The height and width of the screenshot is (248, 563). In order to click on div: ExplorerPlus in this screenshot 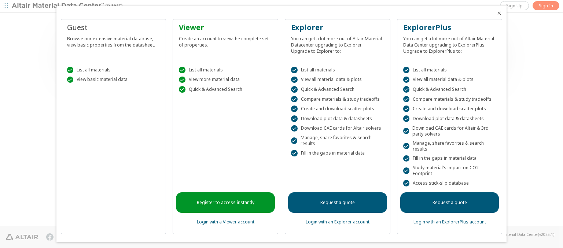, I will do `click(450, 27)`.